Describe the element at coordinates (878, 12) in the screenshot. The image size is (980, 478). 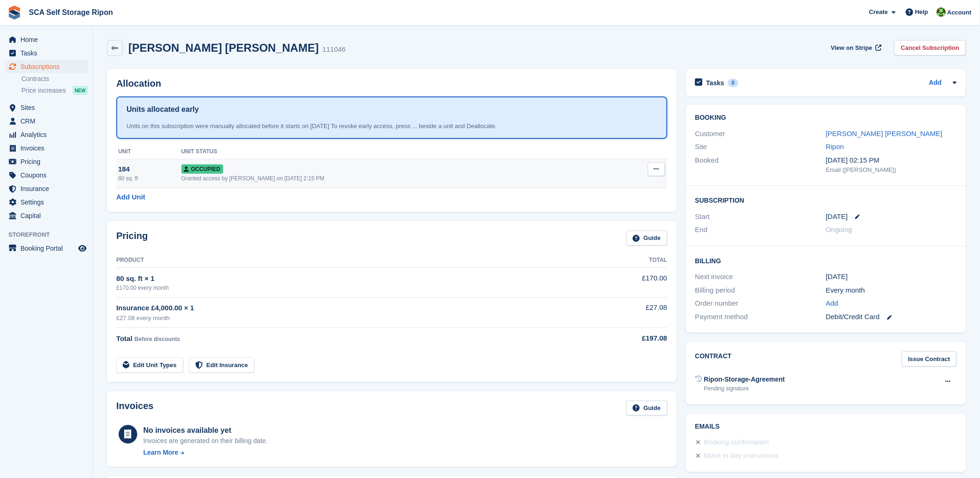
I see `span: Create` at that location.